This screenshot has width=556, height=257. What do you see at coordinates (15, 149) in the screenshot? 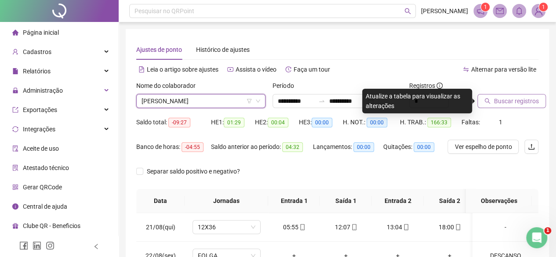
I see `span: audit` at bounding box center [15, 149].